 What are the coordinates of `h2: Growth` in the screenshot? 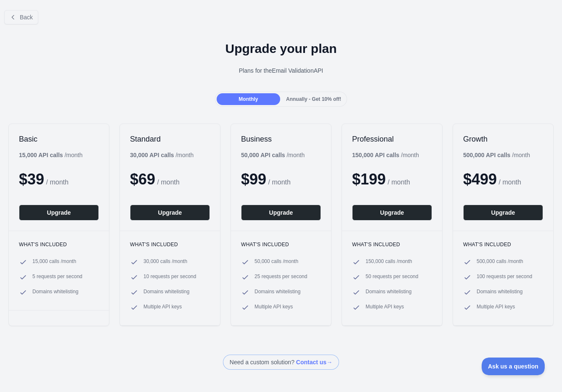 It's located at (503, 139).